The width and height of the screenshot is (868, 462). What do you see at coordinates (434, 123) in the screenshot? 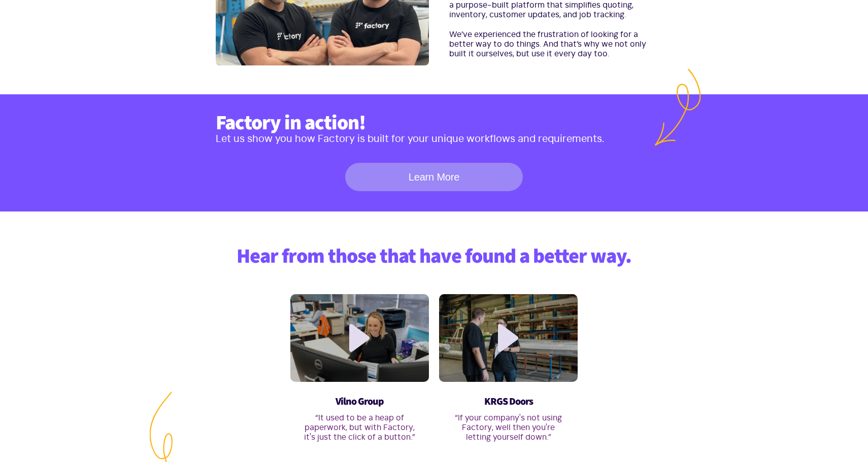
I see `h2: Factory in action!` at bounding box center [434, 123].